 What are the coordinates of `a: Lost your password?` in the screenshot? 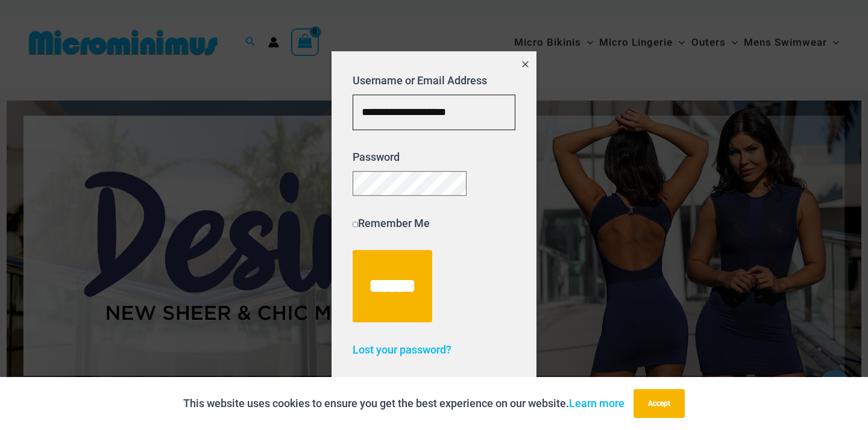 It's located at (402, 350).